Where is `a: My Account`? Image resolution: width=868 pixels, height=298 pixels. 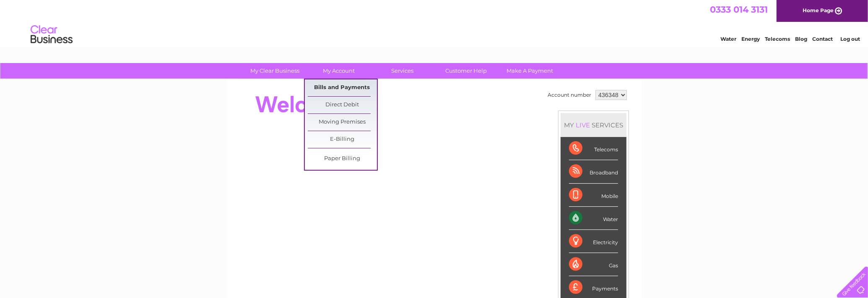 a: My Account is located at coordinates (339, 71).